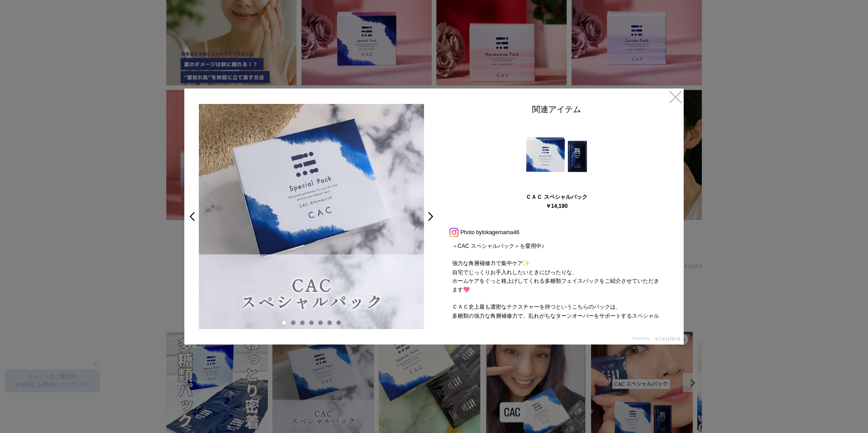 This screenshot has width=868, height=433. I want to click on img: 060401.jpg, so click(556, 155).